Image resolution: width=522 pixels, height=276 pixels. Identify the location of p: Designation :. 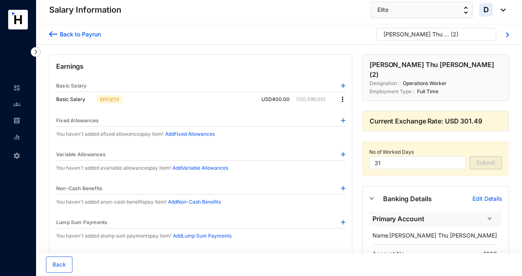
(384, 84).